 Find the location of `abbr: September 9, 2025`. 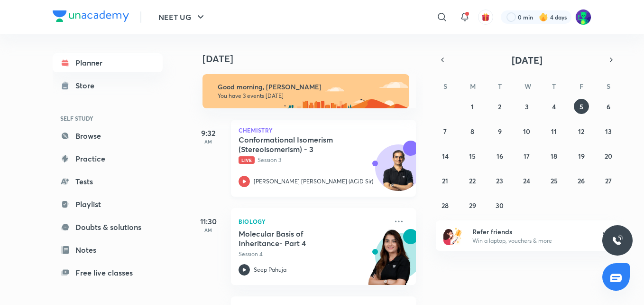

abbr: September 9, 2025 is located at coordinates (500, 131).